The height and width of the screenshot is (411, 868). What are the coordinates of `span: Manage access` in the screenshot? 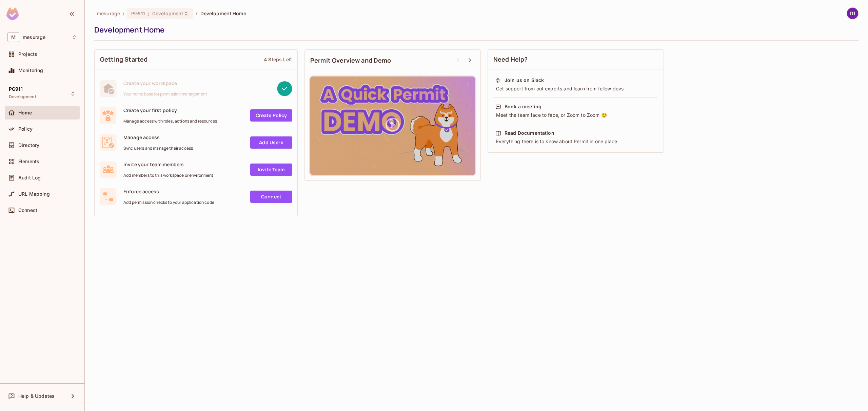 It's located at (158, 138).